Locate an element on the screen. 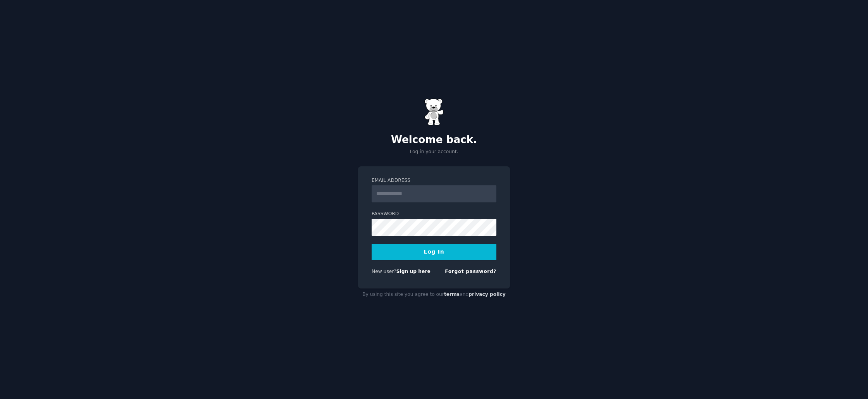  a: terms is located at coordinates (451, 294).